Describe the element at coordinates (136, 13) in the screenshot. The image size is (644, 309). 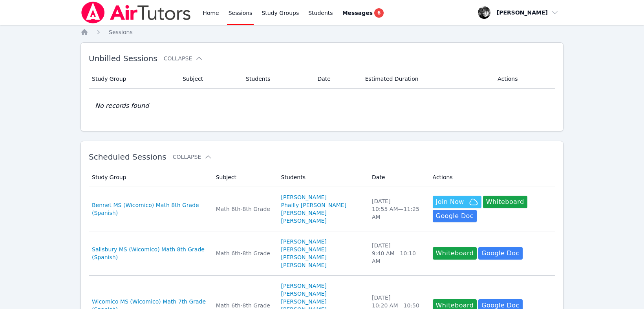
I see `img: Air Tutors` at that location.